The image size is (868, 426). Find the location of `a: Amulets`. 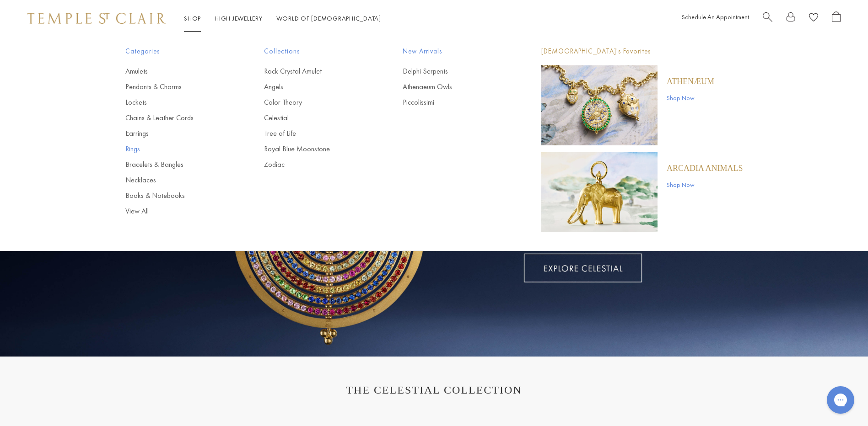

a: Amulets is located at coordinates (176, 71).